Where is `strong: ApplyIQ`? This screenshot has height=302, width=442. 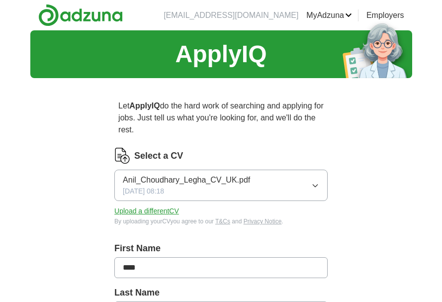 strong: ApplyIQ is located at coordinates (144, 105).